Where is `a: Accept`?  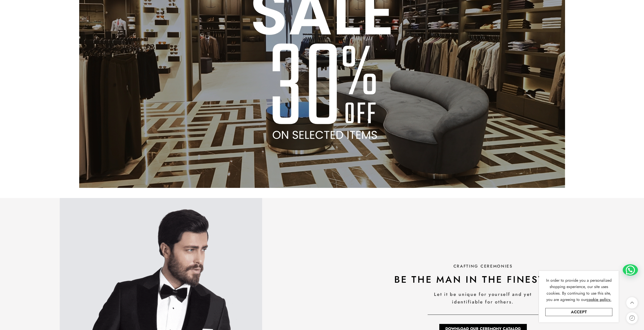 a: Accept is located at coordinates (579, 312).